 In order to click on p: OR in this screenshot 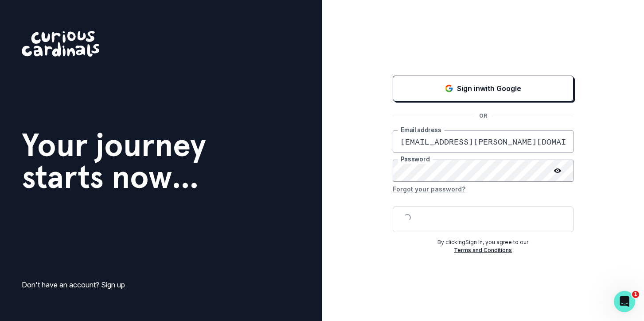, I will do `click(483, 116)`.